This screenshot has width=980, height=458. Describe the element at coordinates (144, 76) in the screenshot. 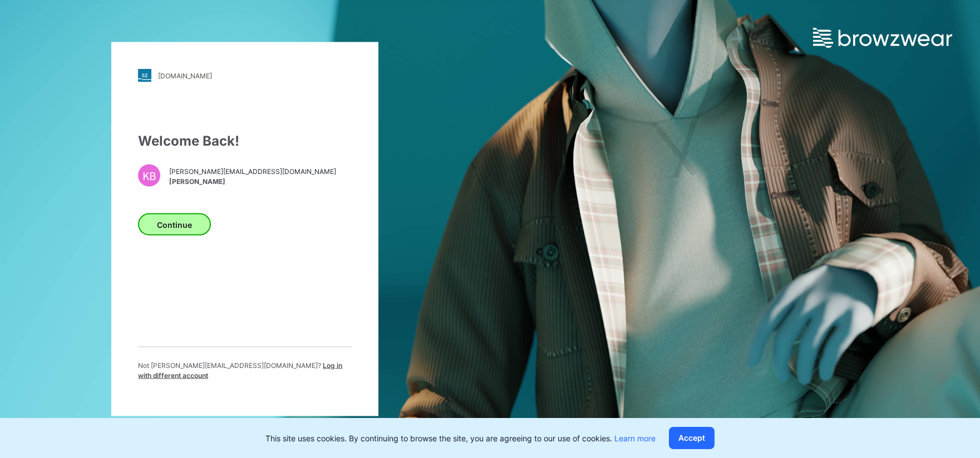

I see `img: stylezone-logo.562084cfcfab977791bfbf7441f1a819.svg` at that location.